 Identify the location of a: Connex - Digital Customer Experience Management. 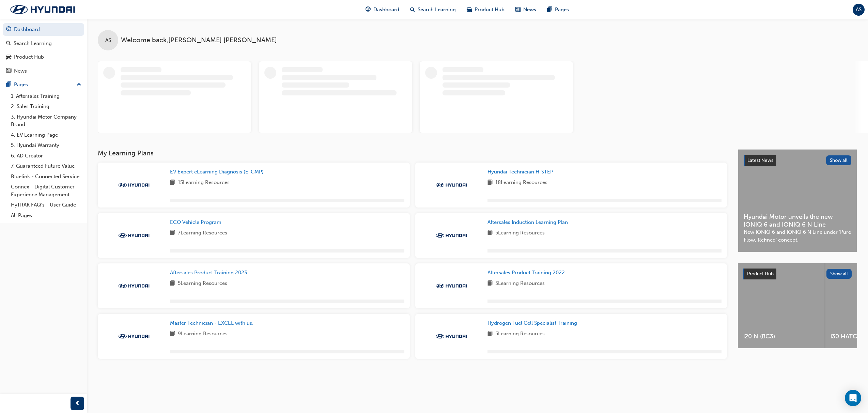
(46, 191).